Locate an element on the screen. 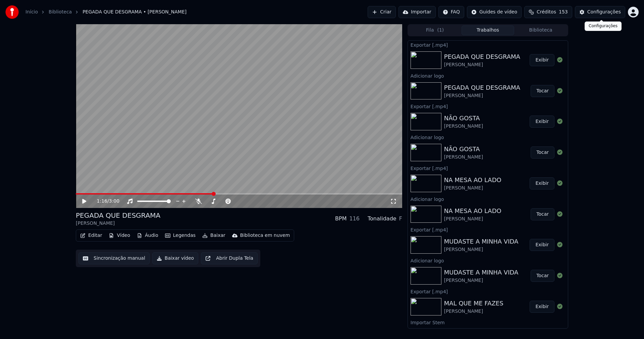  div: MAL QUE ME FAZES is located at coordinates (474, 303).